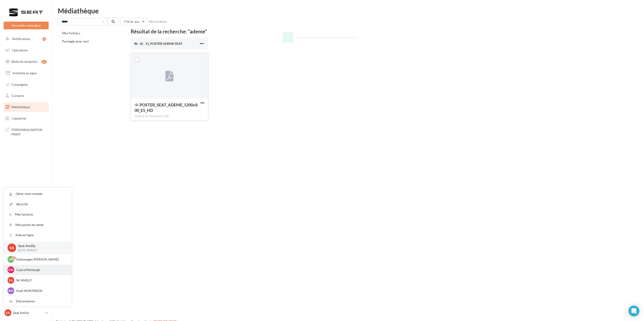 This screenshot has height=321, width=644. Describe the element at coordinates (41, 269) in the screenshot. I see `p: Cupra Montargis` at that location.